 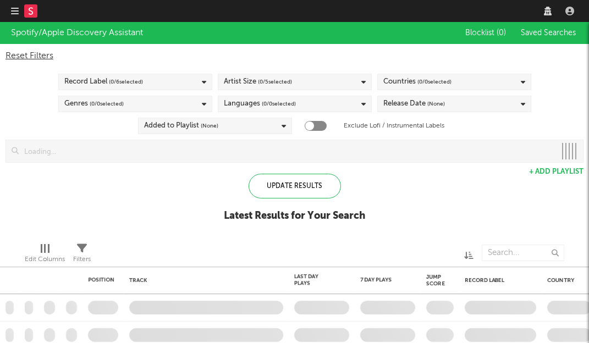 What do you see at coordinates (567, 281) in the screenshot?
I see `div: Country` at bounding box center [567, 281].